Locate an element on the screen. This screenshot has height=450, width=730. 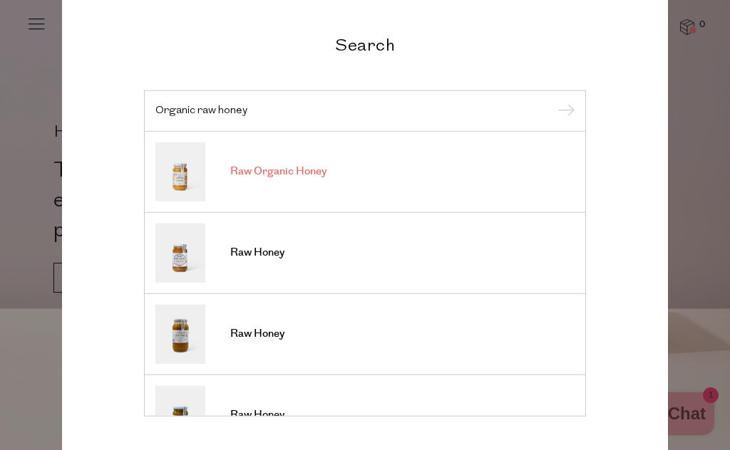
span: Raw Organic Honey is located at coordinates (278, 172).